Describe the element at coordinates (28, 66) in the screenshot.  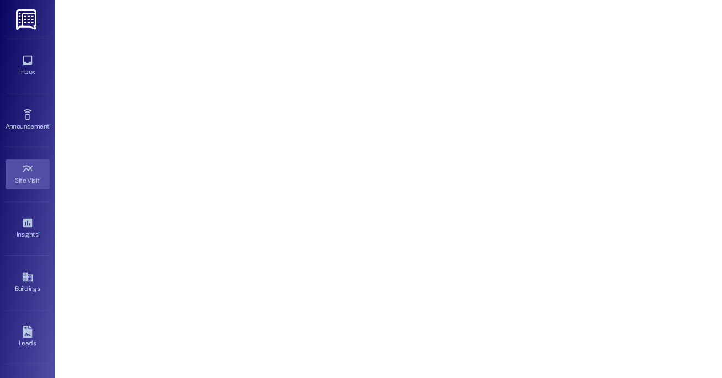
I see `a: Inbox` at that location.